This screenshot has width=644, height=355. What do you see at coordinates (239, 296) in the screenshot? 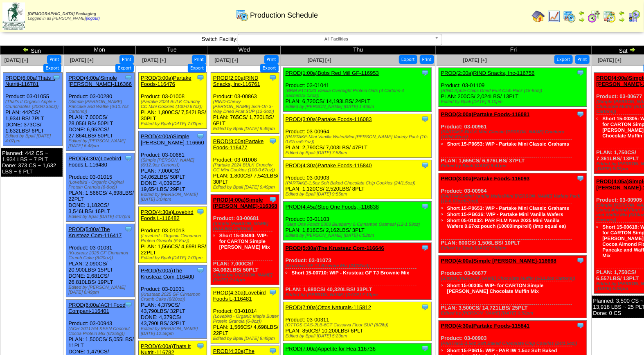
I see `a: PROD(4:30a)Lovebird Foods L-116481` at bounding box center [239, 296].